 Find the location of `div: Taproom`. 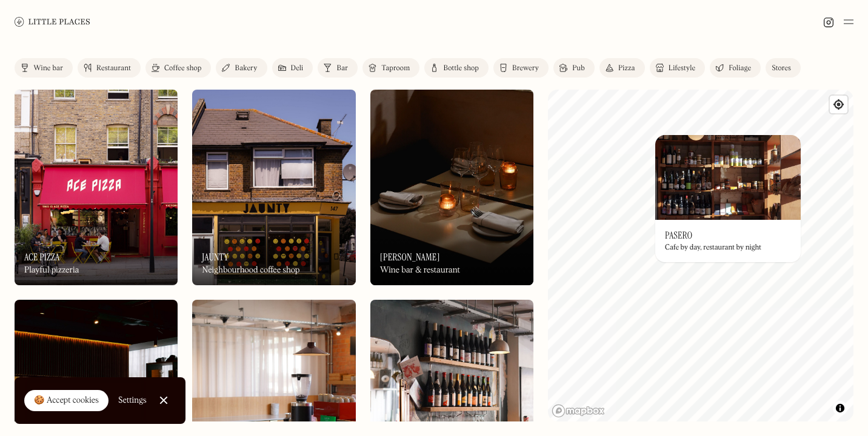

div: Taproom is located at coordinates (396, 69).